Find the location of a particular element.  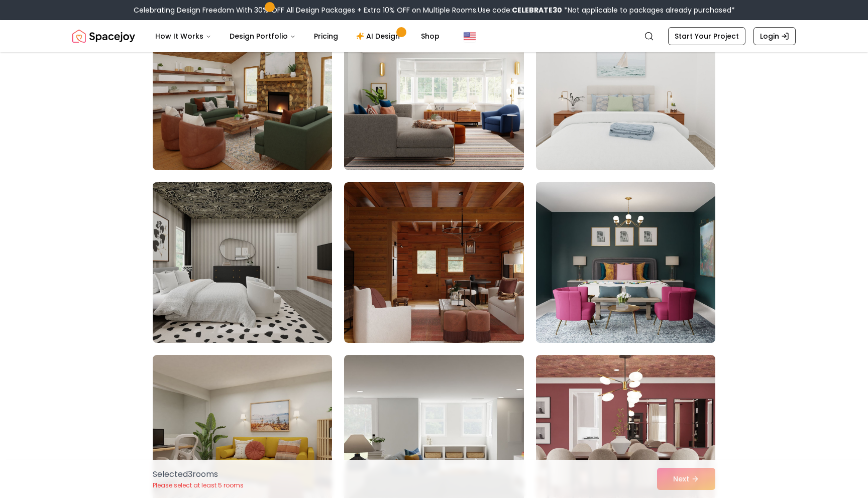

img: Room room-59 is located at coordinates (434, 90).